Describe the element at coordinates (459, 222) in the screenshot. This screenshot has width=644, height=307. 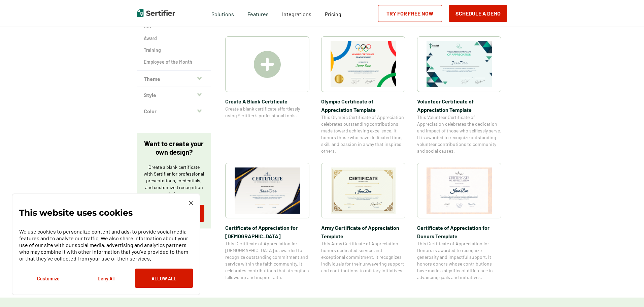
I see `a: Certificate of Appreciation for Donors​ TemplateCertificate of Appreciation for Donors​ TemplateT...` at that location.